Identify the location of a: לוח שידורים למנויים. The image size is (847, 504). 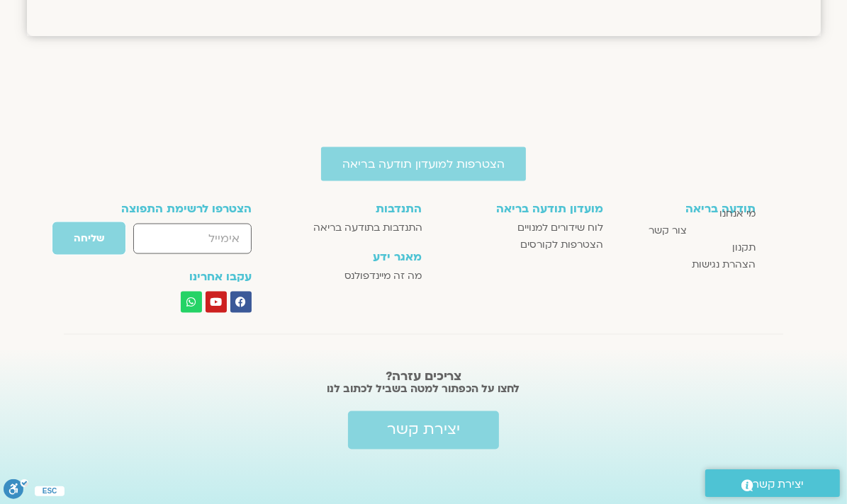
(520, 228).